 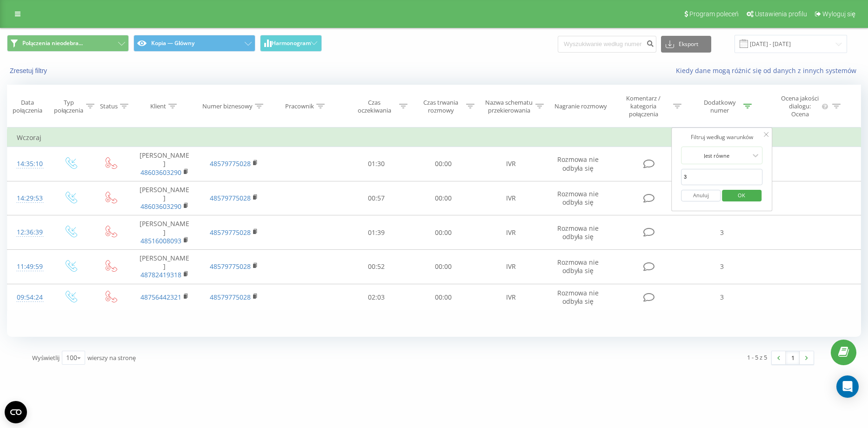 What do you see at coordinates (161, 274) in the screenshot?
I see `a: 48782419318` at bounding box center [161, 274].